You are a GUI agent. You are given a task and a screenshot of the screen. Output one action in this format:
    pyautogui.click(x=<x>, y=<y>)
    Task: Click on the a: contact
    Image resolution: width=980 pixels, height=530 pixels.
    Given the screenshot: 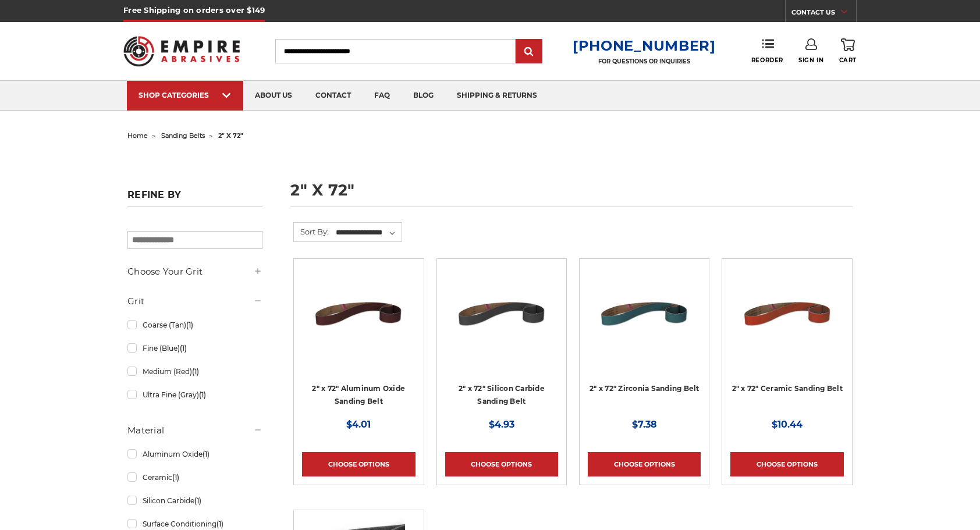 What is the action you would take?
    pyautogui.click(x=333, y=96)
    